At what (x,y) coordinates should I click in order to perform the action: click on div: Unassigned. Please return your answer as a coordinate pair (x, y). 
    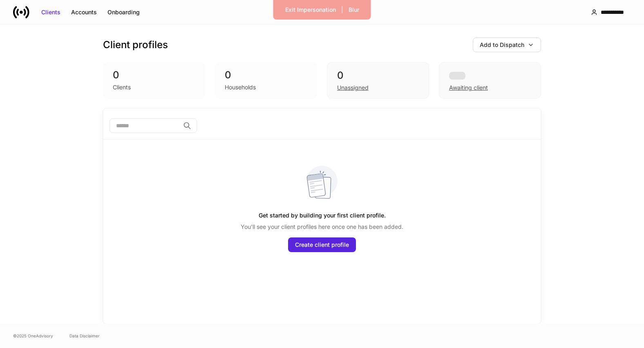
    Looking at the image, I should click on (352, 88).